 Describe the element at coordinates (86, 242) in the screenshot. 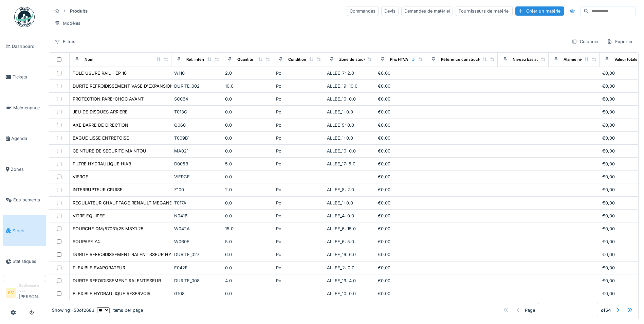

I see `div: SOUPAPE Y4` at that location.